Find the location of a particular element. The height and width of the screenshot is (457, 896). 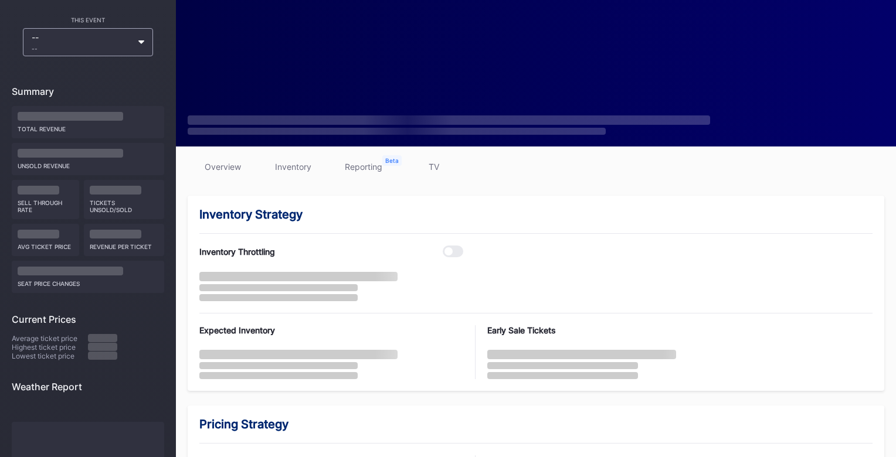

div: Weather Report is located at coordinates (88, 387).